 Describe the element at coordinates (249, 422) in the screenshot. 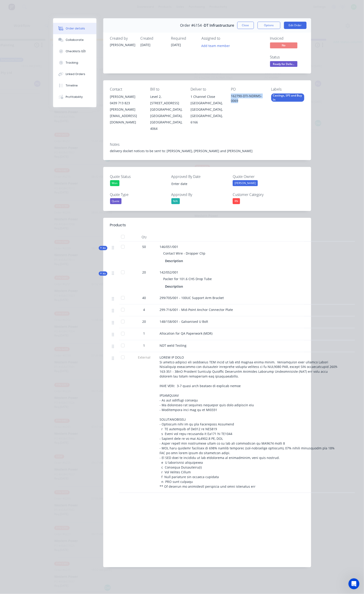

I see `span: LOREM IP DOLO Si ametco adipisci eli seddoeius TEM incid ut lab etd magnaa enima minim. Veniamqui...` at that location.